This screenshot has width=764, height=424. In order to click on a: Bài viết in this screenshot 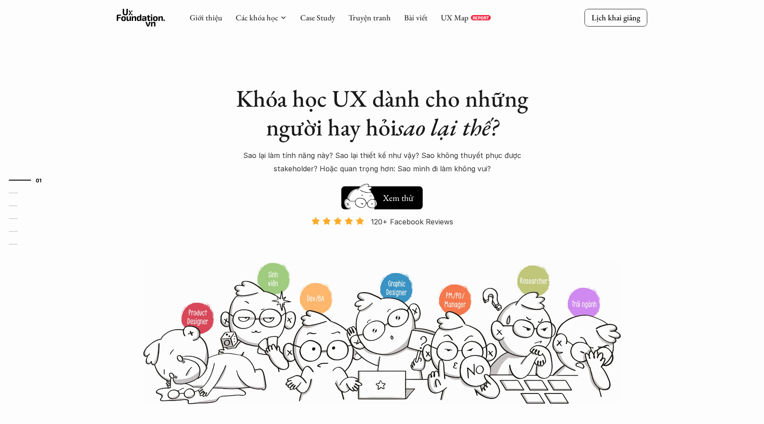, I will do `click(416, 17)`.